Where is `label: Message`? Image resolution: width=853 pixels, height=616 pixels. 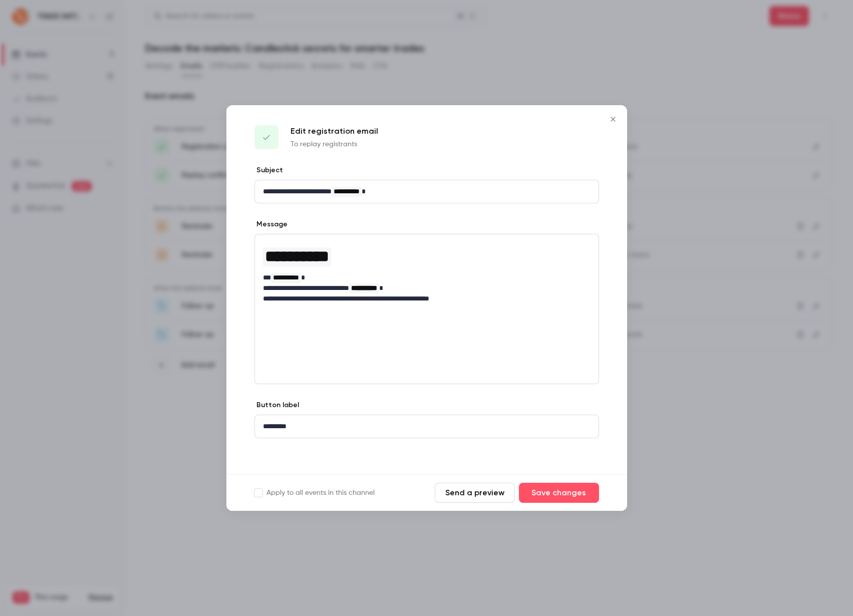
label: Message is located at coordinates (271, 224).